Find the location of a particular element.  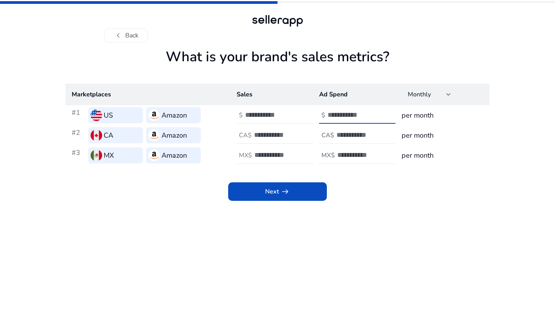

h3: #3 is located at coordinates (78, 155).